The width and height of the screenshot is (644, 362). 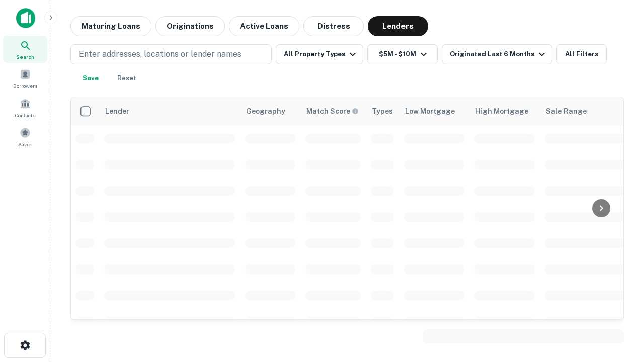 What do you see at coordinates (270, 111) in the screenshot?
I see `th: Geography` at bounding box center [270, 111].